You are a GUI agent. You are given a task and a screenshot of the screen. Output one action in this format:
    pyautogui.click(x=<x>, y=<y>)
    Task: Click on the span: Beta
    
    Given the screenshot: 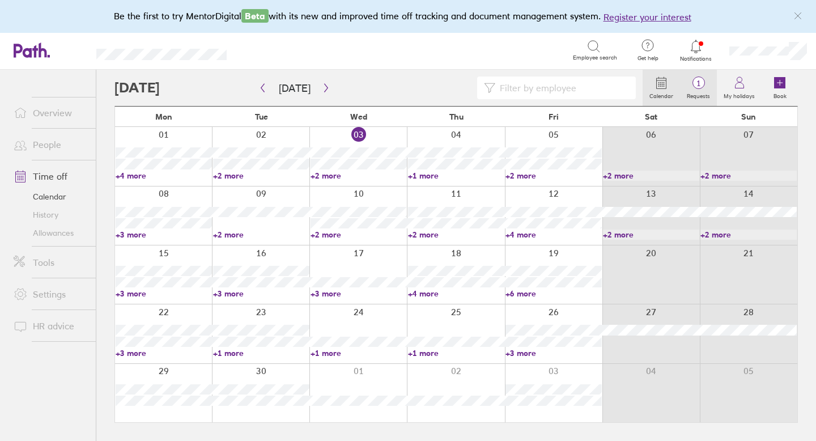 What is the action you would take?
    pyautogui.click(x=255, y=16)
    